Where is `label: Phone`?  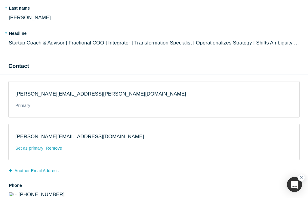 label: Phone is located at coordinates (154, 185).